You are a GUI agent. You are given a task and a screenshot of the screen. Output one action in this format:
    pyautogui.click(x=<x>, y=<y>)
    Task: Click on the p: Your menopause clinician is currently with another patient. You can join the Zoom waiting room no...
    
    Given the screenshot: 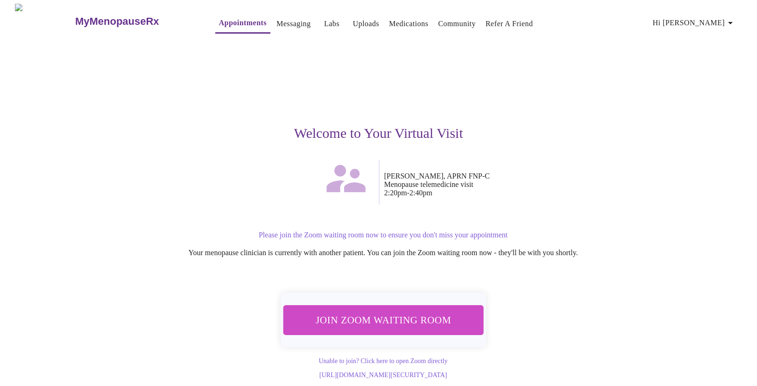 What is the action you would take?
    pyautogui.click(x=384, y=253)
    